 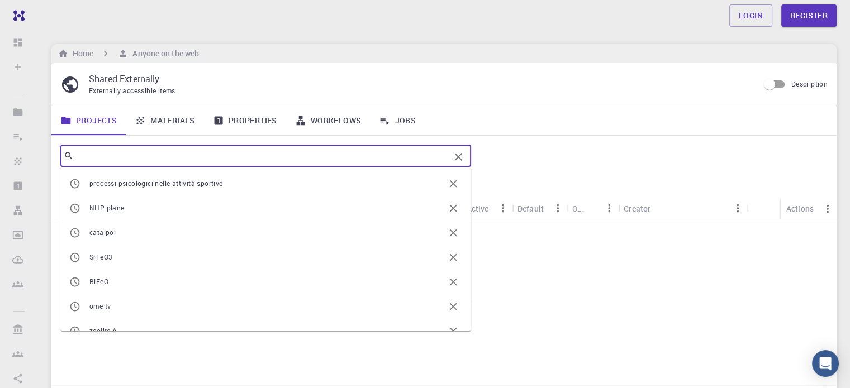 I want to click on a: Register, so click(x=809, y=16).